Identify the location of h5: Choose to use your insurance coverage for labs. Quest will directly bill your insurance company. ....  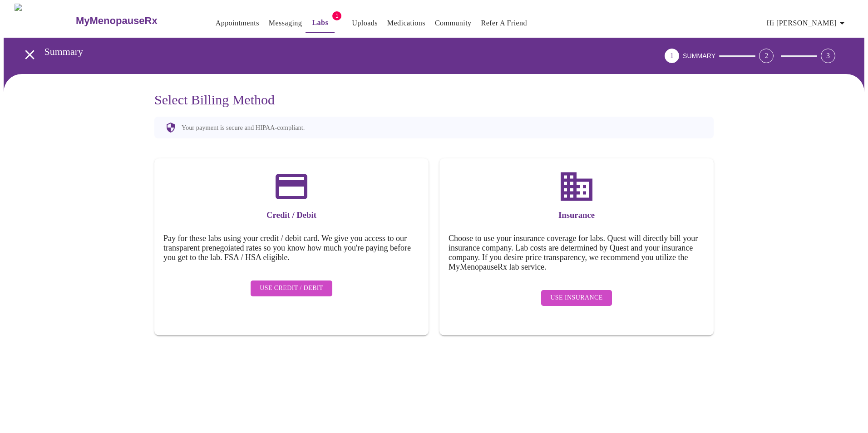
(577, 253).